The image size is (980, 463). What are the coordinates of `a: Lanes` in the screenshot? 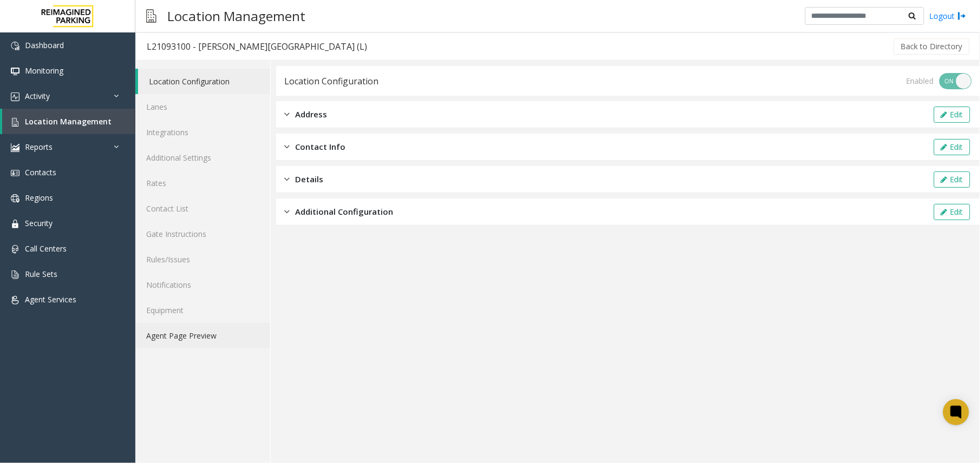 It's located at (203, 107).